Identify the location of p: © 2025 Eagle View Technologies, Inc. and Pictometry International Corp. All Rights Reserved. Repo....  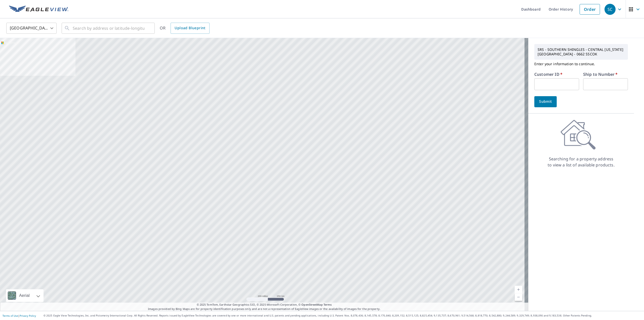
(343, 315).